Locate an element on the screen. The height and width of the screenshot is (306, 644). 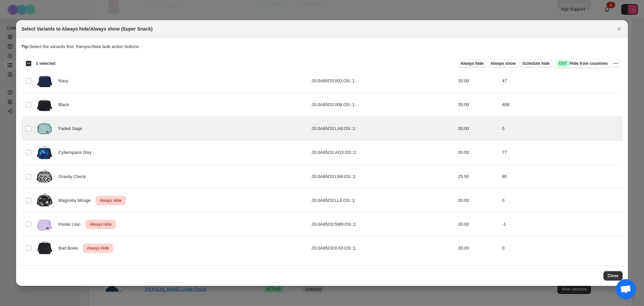
td: 488 is located at coordinates (561, 105).